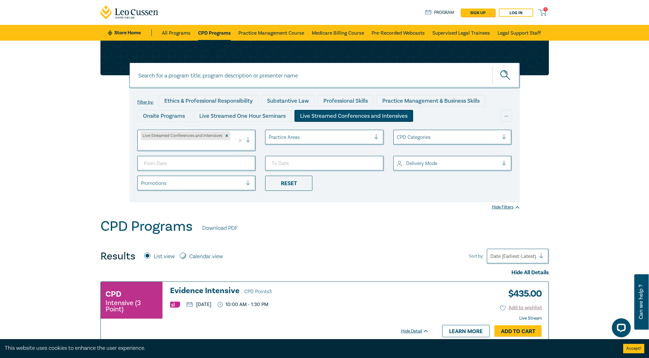 The image size is (649, 358). Describe the element at coordinates (118, 256) in the screenshot. I see `h4: Results` at that location.